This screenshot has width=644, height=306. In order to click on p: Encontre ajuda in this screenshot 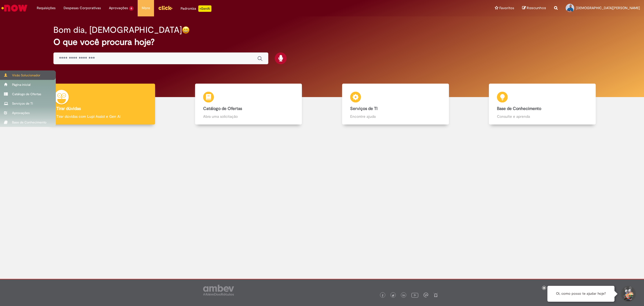, I will do `click(396, 116)`.